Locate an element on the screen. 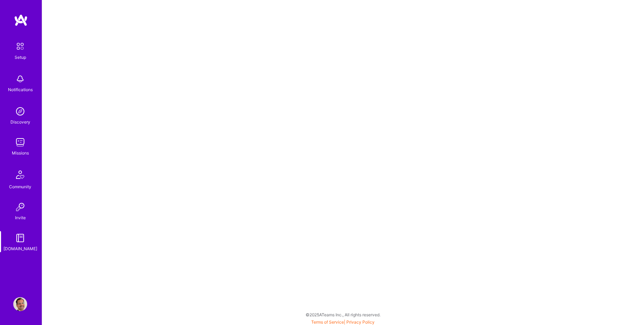  a: Privacy Policy is located at coordinates (360, 322).